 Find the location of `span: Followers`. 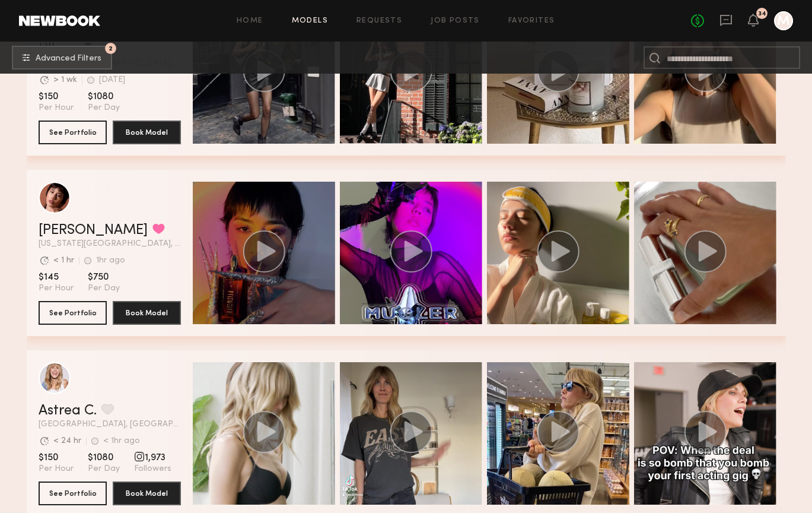

span: Followers is located at coordinates (153, 468).